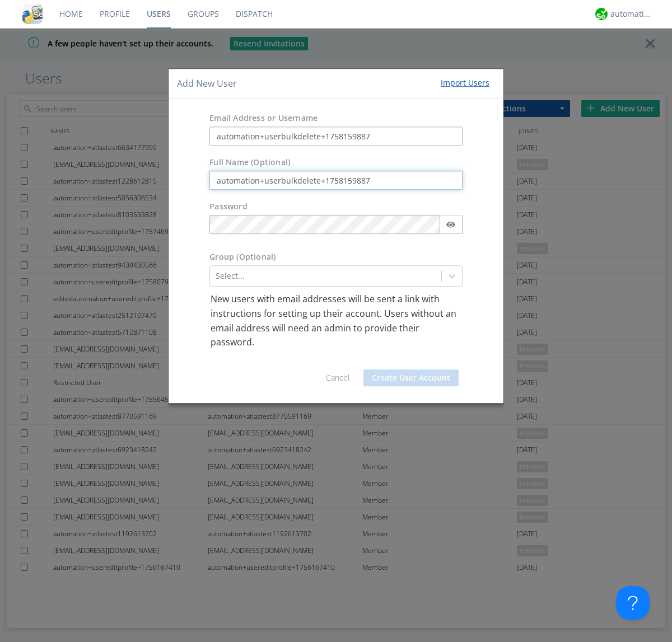  Describe the element at coordinates (263, 119) in the screenshot. I see `label: Email Address or Username` at that location.